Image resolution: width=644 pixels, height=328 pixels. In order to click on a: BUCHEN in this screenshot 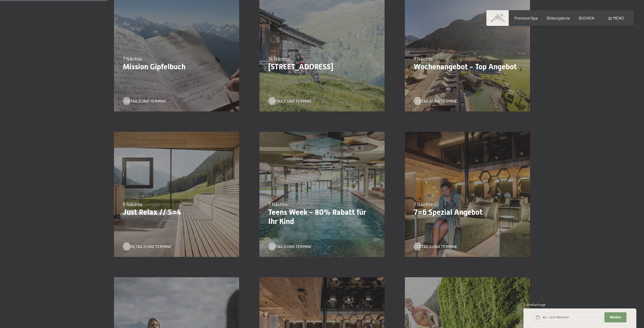, I will do `click(586, 18)`.